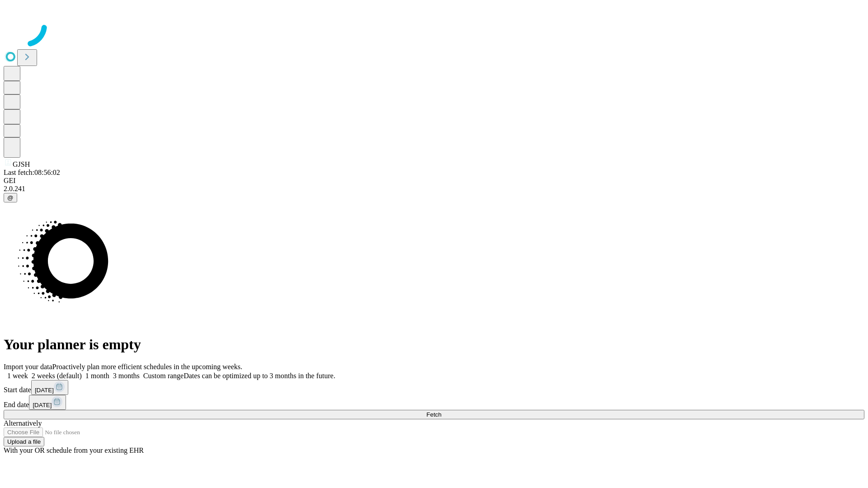 The image size is (868, 488). Describe the element at coordinates (97, 375) in the screenshot. I see `span: 1 month` at that location.